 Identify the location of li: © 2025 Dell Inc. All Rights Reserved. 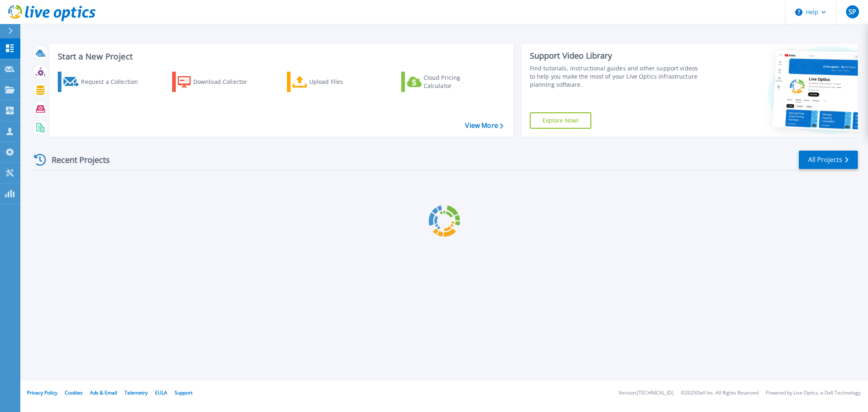
(720, 393).